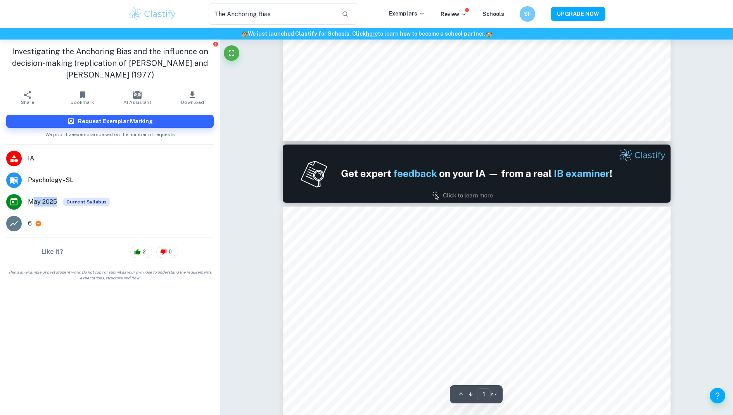 The height and width of the screenshot is (415, 733). Describe the element at coordinates (272, 14) in the screenshot. I see `input: Search for any exemplars...` at that location.